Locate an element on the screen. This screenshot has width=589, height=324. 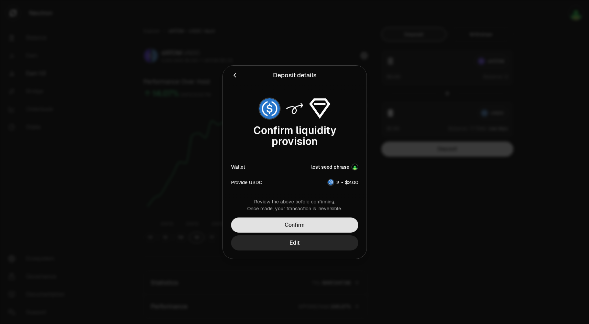
div: Deposit details is located at coordinates (294, 75).